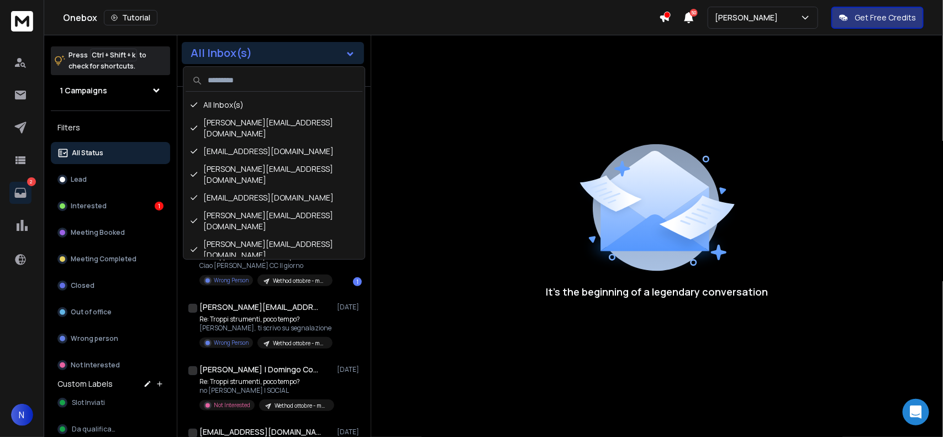 This screenshot has height=437, width=943. I want to click on p: Get Free Credits, so click(885, 18).